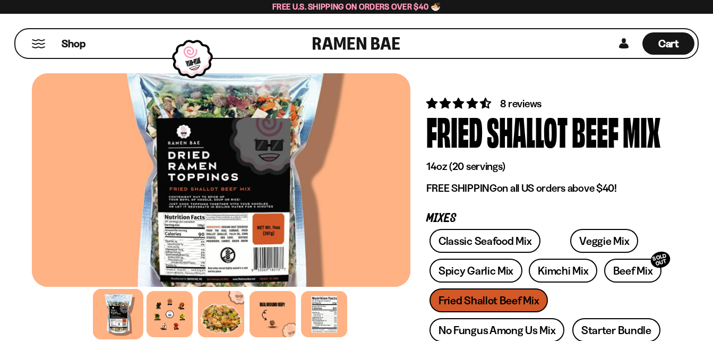 The width and height of the screenshot is (713, 341). I want to click on a: Cart, so click(668, 44).